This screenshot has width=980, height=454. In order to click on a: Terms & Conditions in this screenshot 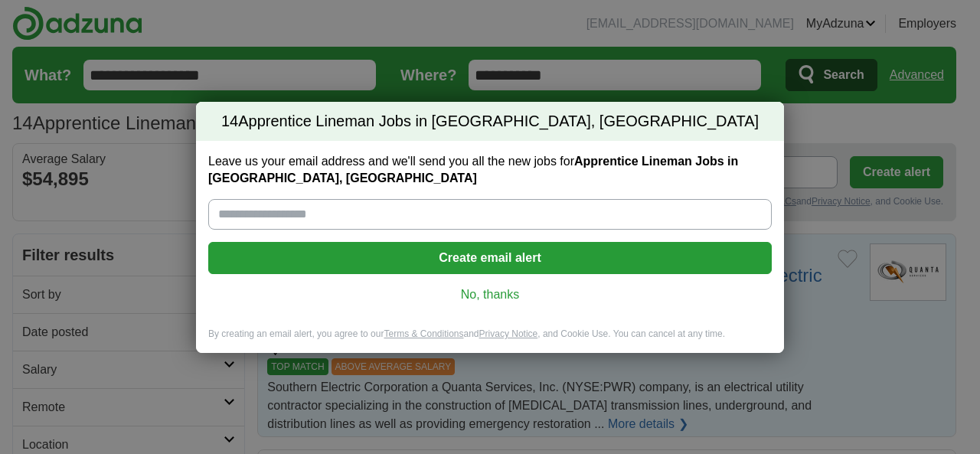, I will do `click(423, 333)`.